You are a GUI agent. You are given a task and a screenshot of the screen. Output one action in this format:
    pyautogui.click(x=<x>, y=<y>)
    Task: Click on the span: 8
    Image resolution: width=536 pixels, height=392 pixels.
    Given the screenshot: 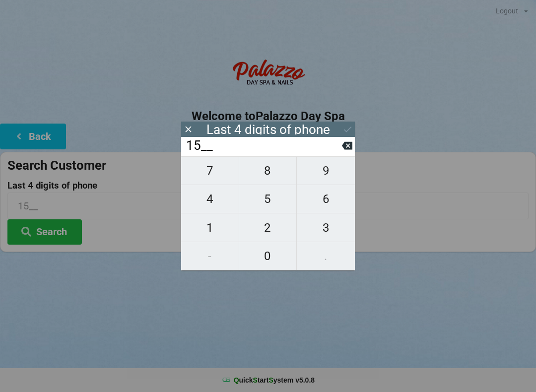 What is the action you would take?
    pyautogui.click(x=268, y=171)
    